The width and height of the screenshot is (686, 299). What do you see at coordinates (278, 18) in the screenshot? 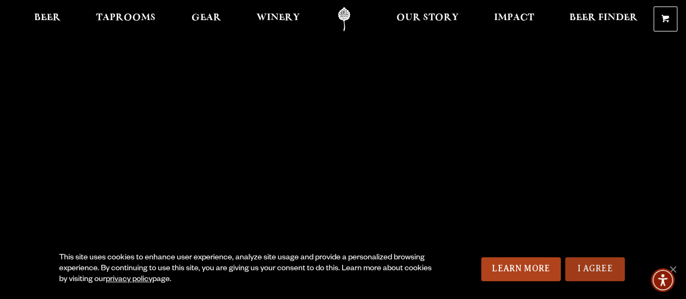
I see `span: Winery` at bounding box center [278, 18].